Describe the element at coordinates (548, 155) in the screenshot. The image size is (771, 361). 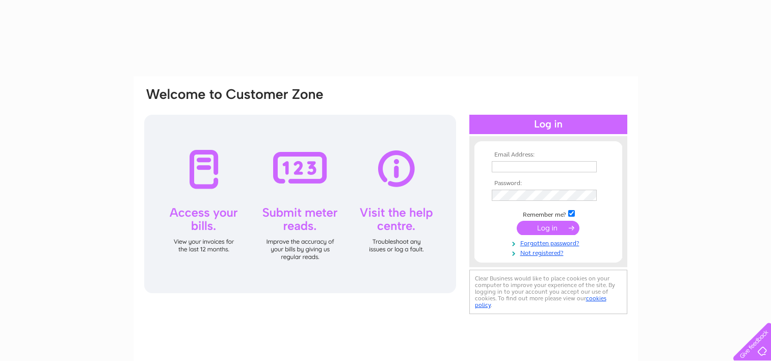
I see `th: Email Address:` at that location.